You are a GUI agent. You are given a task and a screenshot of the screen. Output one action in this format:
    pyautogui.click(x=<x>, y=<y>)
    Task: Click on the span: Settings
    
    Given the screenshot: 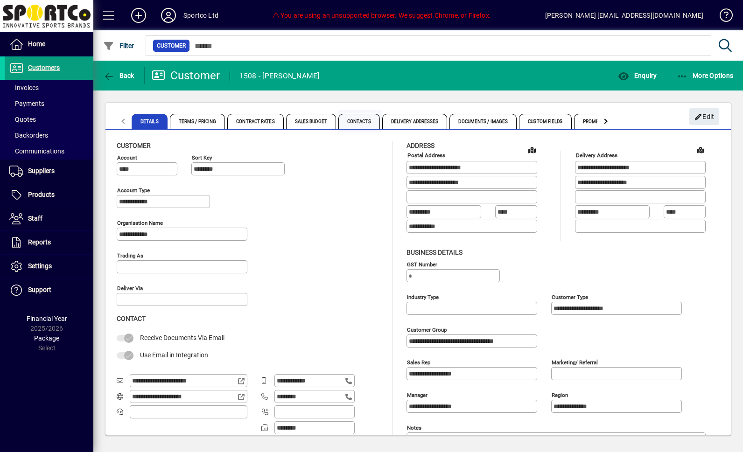 What is the action you would take?
    pyautogui.click(x=40, y=266)
    